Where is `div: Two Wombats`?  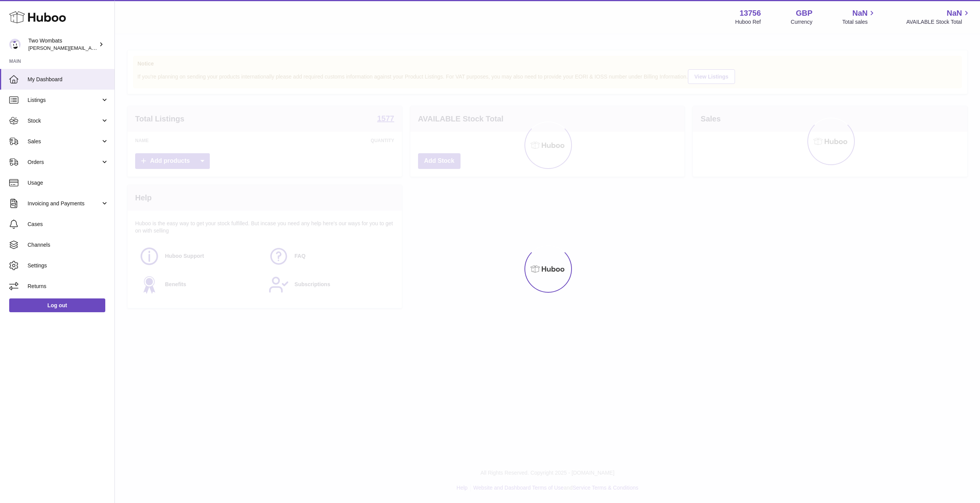 div: Two Wombats is located at coordinates (63, 44).